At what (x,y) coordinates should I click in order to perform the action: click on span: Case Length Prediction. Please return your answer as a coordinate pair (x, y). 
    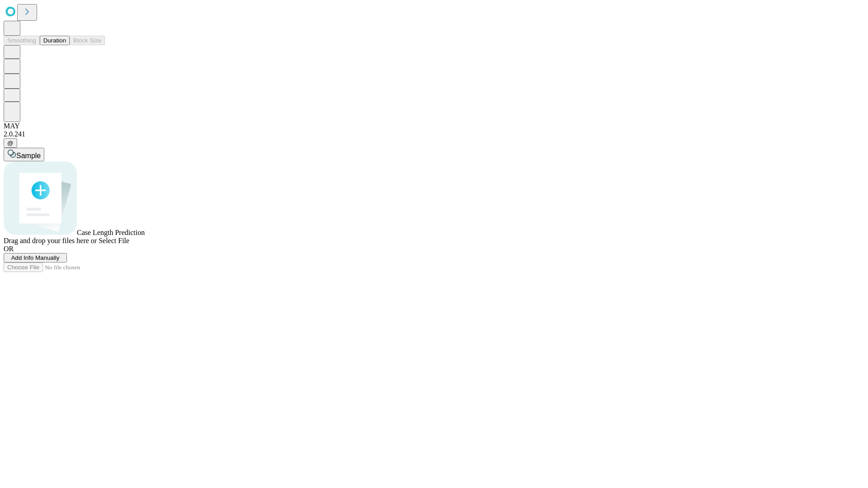
    Looking at the image, I should click on (111, 232).